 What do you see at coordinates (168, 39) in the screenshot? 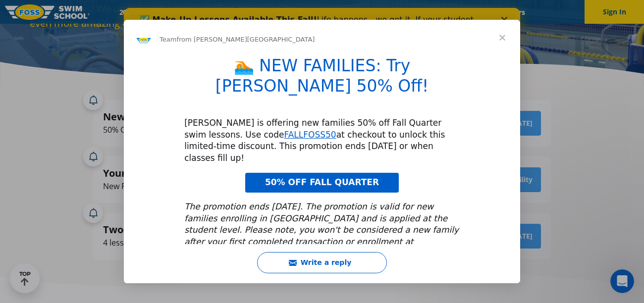
I see `span: Team` at bounding box center [168, 39].